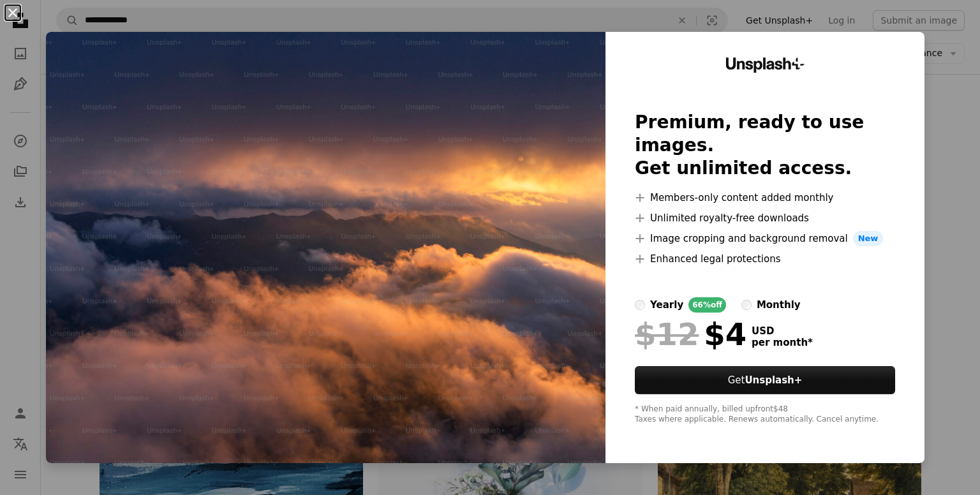 The height and width of the screenshot is (495, 980). I want to click on h2: Premium, ready to use images. Get unlimited access., so click(765, 145).